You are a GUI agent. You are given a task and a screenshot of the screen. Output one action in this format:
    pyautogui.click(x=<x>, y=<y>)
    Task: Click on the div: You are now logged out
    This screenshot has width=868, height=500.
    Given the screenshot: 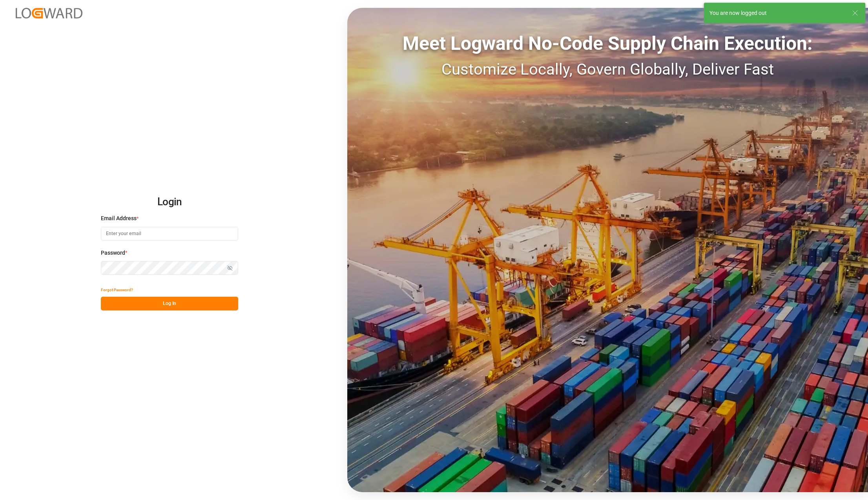 What is the action you would take?
    pyautogui.click(x=777, y=13)
    